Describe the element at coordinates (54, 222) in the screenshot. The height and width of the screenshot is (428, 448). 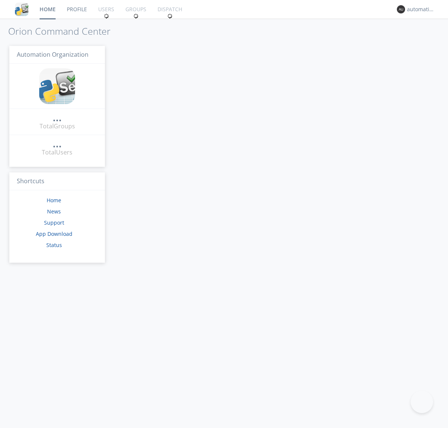
I see `a: Support` at that location.